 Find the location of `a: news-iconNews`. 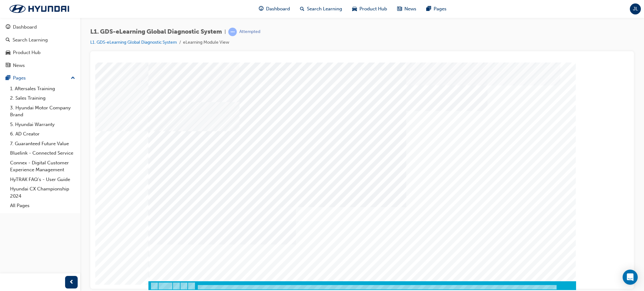

a: news-iconNews is located at coordinates (407, 9).